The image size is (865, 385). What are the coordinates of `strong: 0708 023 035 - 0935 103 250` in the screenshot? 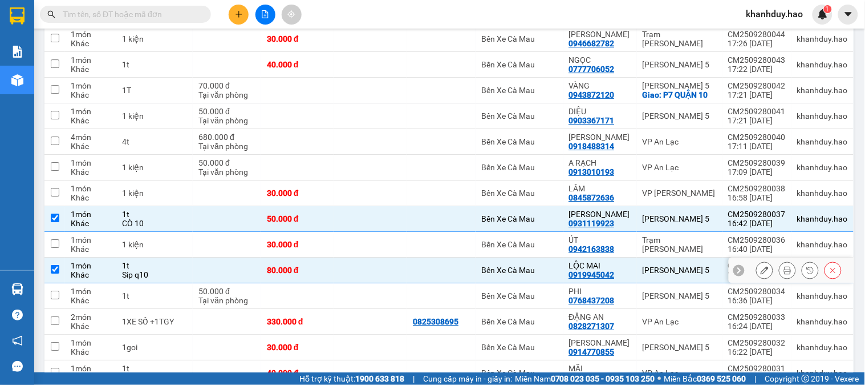 It's located at (603, 378).